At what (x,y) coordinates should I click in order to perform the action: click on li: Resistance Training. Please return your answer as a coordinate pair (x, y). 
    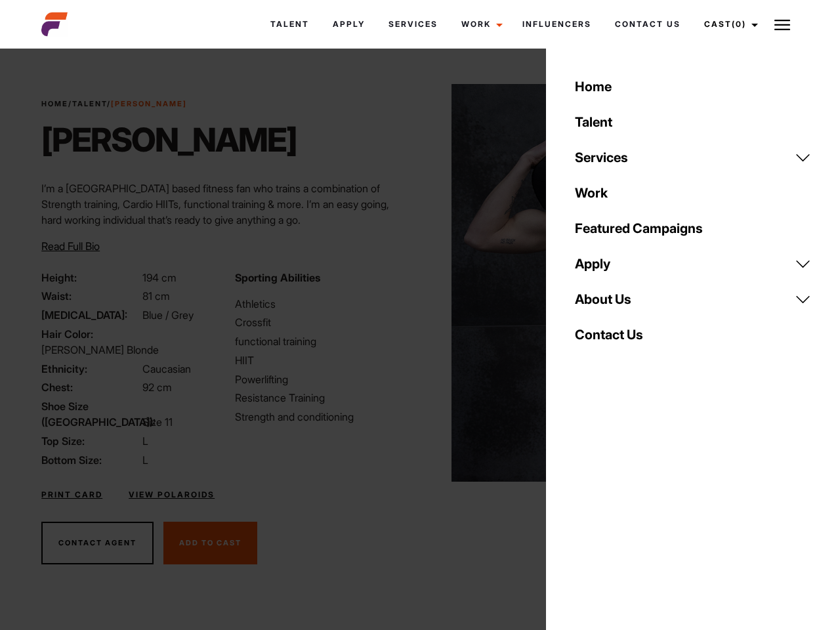
    Looking at the image, I should click on (324, 397).